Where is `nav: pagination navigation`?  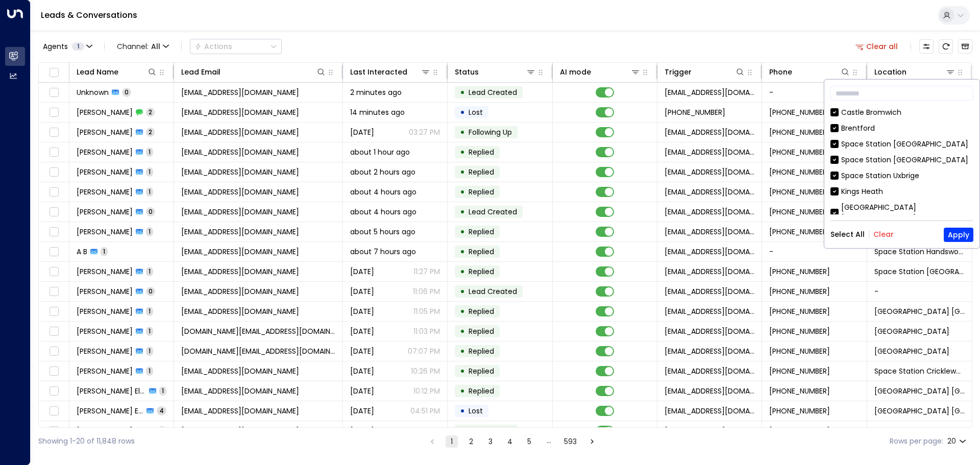
nav: pagination navigation is located at coordinates (512, 441).